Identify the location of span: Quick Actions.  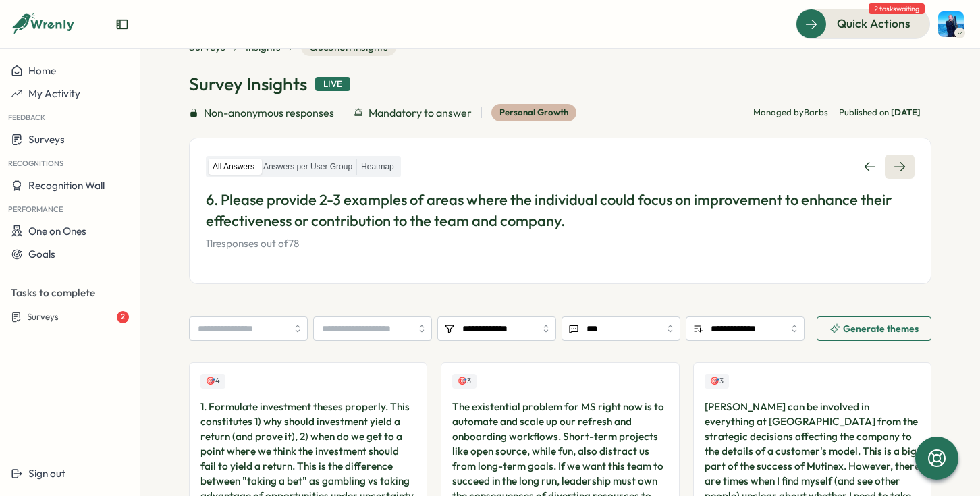
(873, 24).